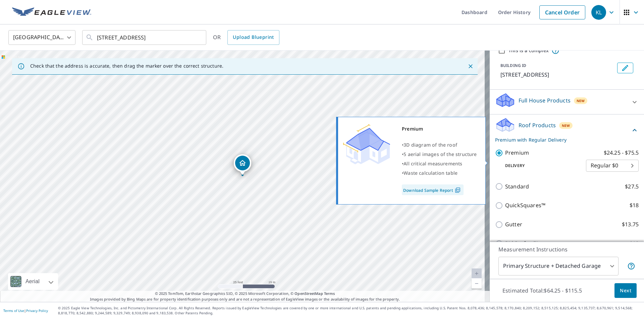 Image resolution: width=644 pixels, height=319 pixels. What do you see at coordinates (536, 125) in the screenshot?
I see `p: Roof Products` at bounding box center [536, 125].